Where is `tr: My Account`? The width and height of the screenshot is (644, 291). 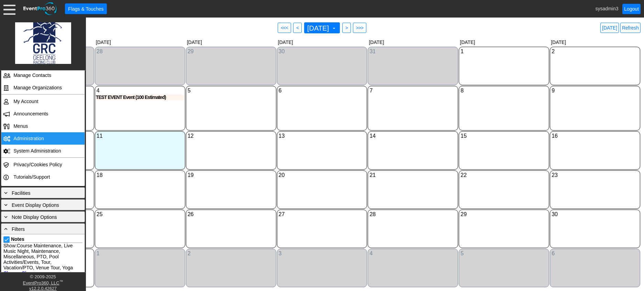 tr: My Account is located at coordinates (43, 101).